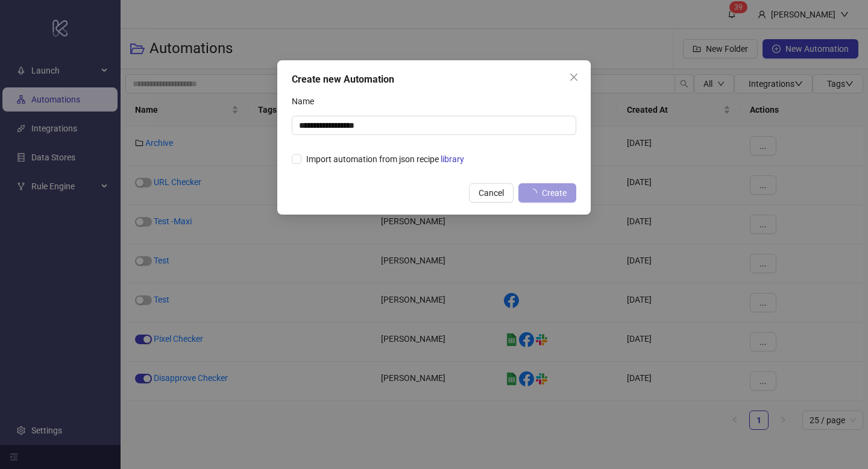 This screenshot has width=868, height=469. What do you see at coordinates (434, 79) in the screenshot?
I see `div: Create new Automation` at bounding box center [434, 79].